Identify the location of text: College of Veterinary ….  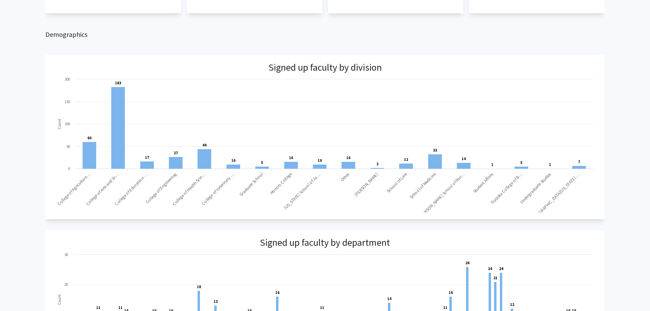
(218, 189).